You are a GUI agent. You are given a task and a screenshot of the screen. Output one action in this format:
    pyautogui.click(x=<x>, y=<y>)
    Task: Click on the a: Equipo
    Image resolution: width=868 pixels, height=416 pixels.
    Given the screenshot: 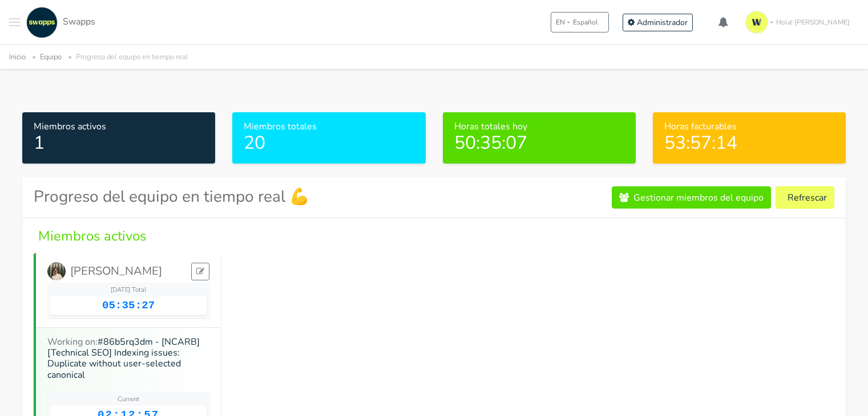 What is the action you would take?
    pyautogui.click(x=51, y=57)
    